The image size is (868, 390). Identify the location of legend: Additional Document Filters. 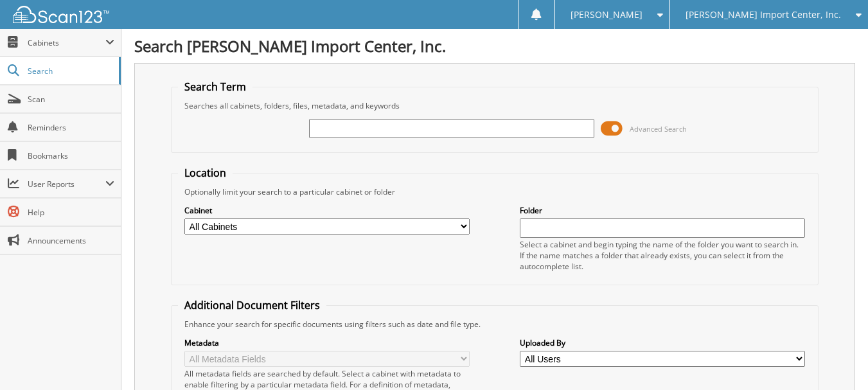
(252, 305).